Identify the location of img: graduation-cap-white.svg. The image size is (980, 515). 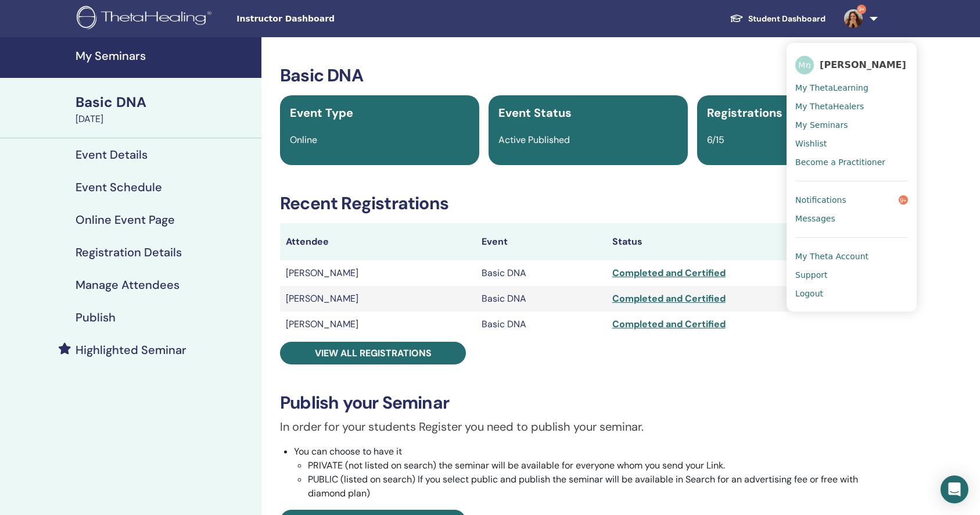
(737, 18).